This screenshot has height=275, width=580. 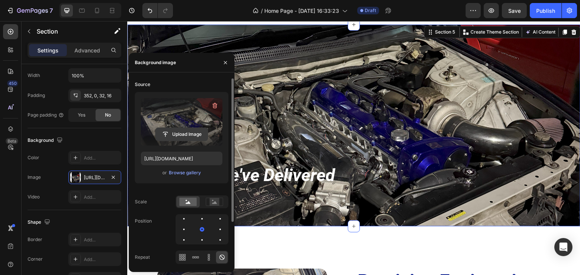 I want to click on button: Upload Image, so click(x=182, y=135).